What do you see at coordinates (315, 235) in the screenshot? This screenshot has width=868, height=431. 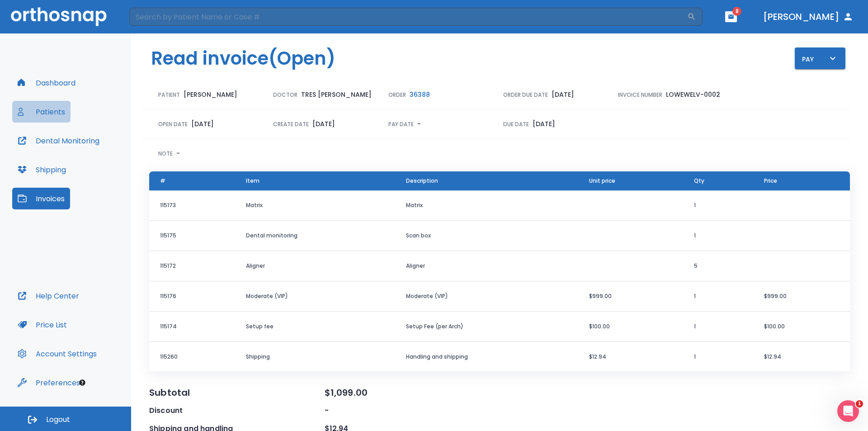 I see `td: Dental monitoring` at bounding box center [315, 235].